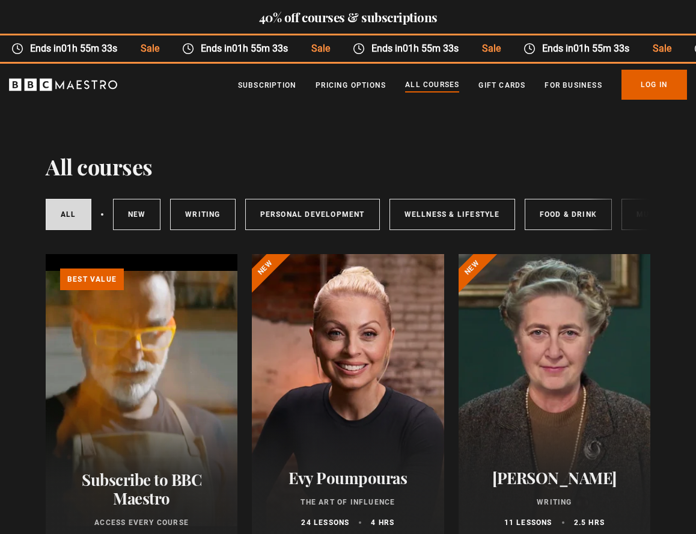  I want to click on p: Best value, so click(92, 279).